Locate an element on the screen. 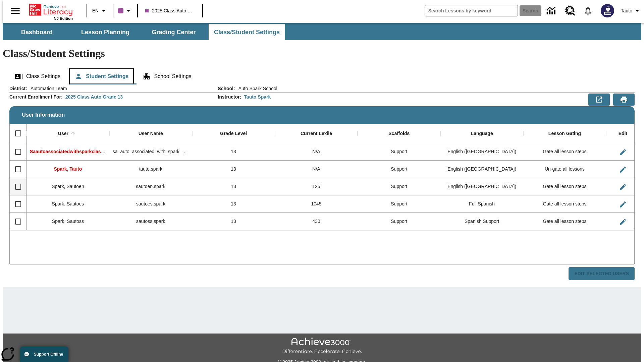 This screenshot has width=644, height=362. button: Language: EN, Select a language is located at coordinates (100, 11).